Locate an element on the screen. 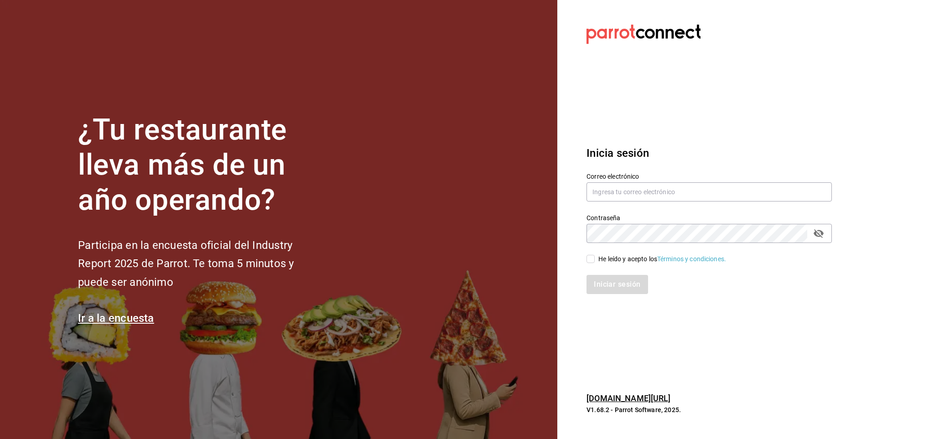  p: V1.68.2 - Parrot Software, 2025. is located at coordinates (709, 410).